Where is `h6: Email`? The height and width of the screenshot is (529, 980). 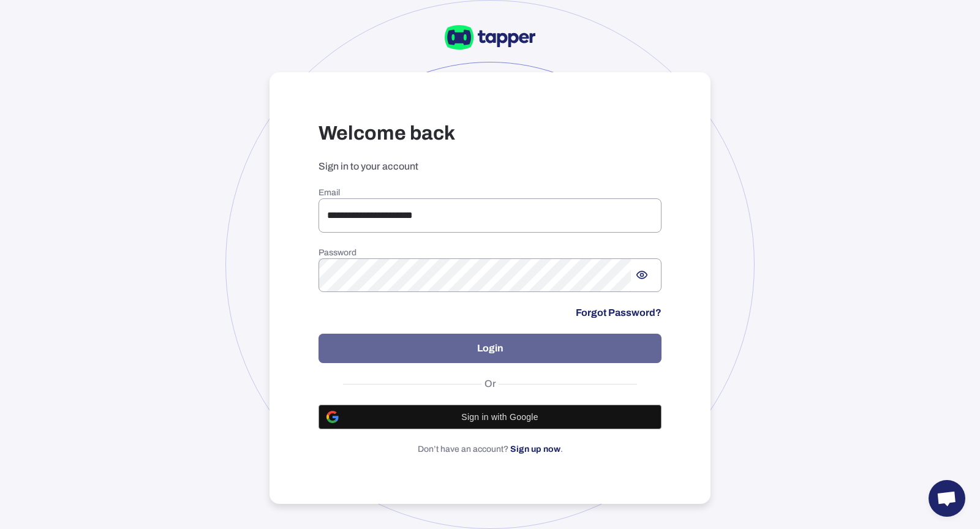
h6: Email is located at coordinates (490, 193).